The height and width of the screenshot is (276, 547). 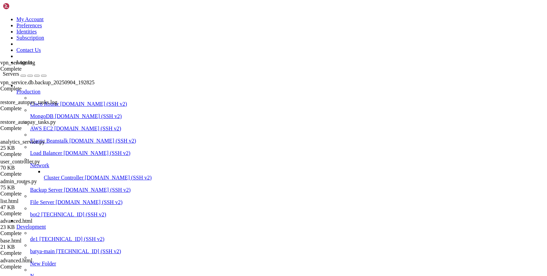 What do you see at coordinates (18, 63) in the screenshot?
I see `span: vpn_service.log` at bounding box center [18, 63].